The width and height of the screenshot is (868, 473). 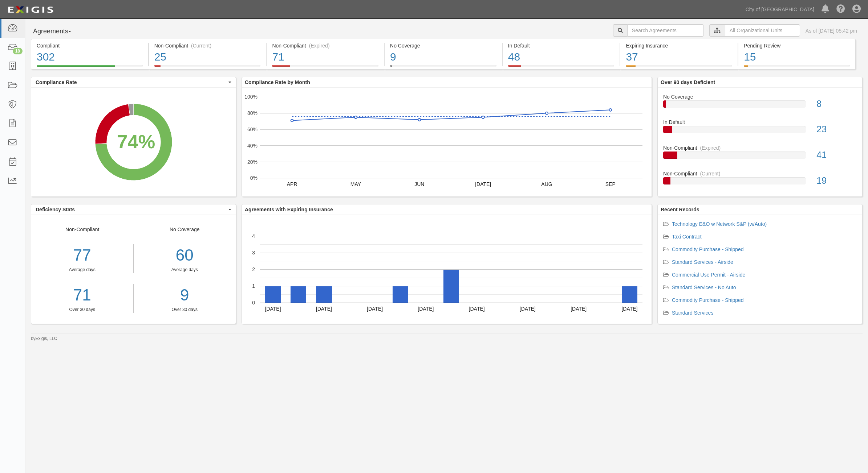 I want to click on div: Compliant, so click(x=90, y=45).